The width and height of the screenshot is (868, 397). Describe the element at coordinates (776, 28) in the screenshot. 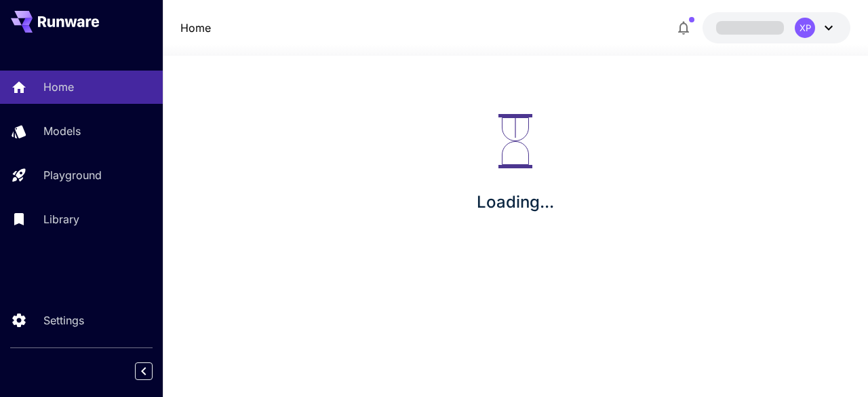

I see `button: XP` at that location.